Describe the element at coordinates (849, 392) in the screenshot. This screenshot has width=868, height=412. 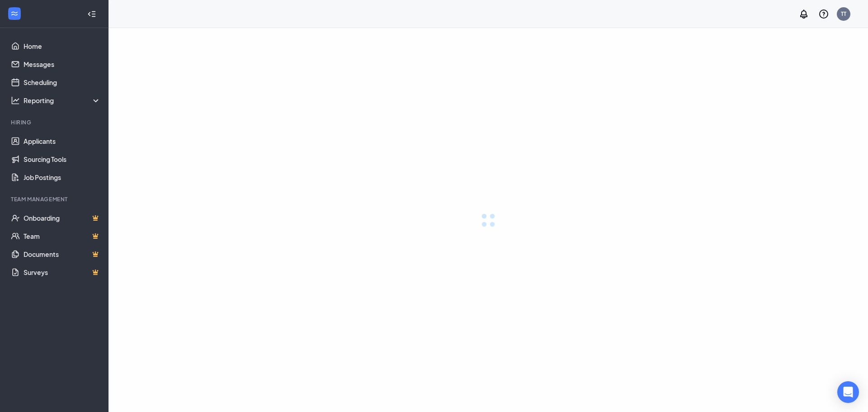
I see `div: Open Intercom Messenger` at that location.